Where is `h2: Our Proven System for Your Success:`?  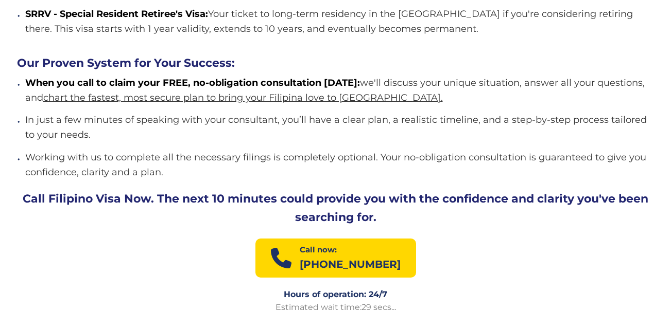 h2: Our Proven System for Your Success: is located at coordinates (336, 63).